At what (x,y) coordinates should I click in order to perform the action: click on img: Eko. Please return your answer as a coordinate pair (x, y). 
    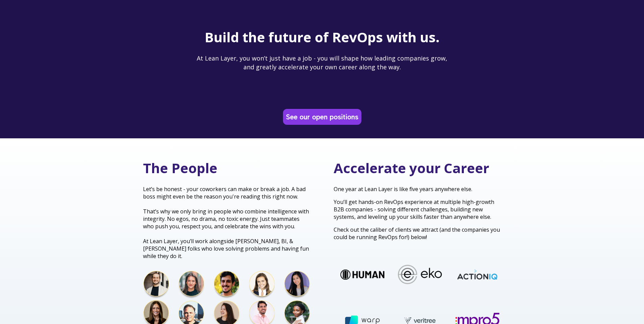
    Looking at the image, I should click on (419, 274).